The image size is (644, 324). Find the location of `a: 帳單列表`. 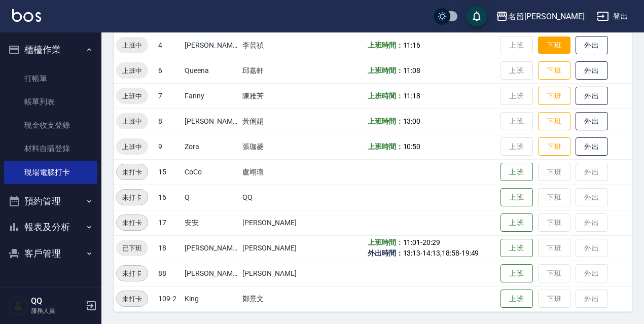

a: 帳單列表 is located at coordinates (51, 102).